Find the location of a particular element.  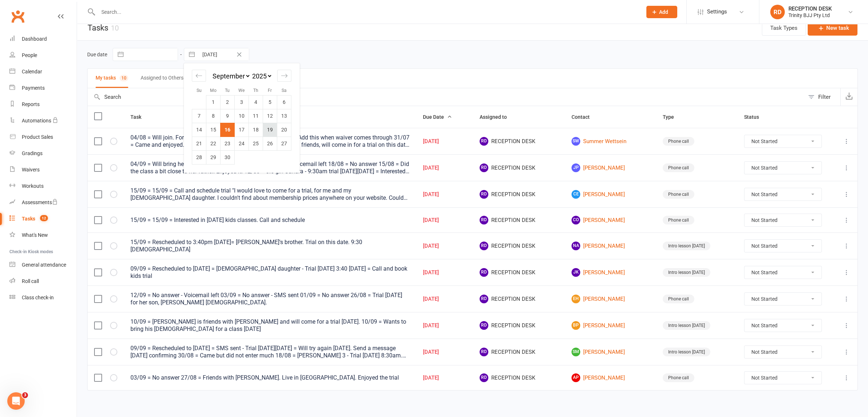

td: Wednesday, September 17, 2025 is located at coordinates (242, 130).